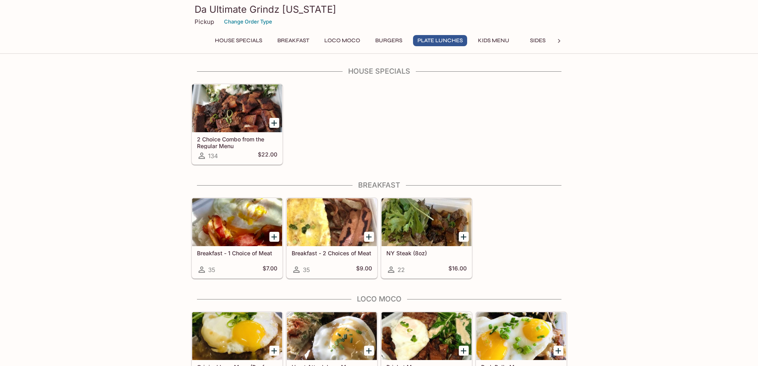 This screenshot has width=758, height=366. What do you see at coordinates (237, 336) in the screenshot?
I see `div: Original Loco Moco (Beef Patty)` at bounding box center [237, 336].